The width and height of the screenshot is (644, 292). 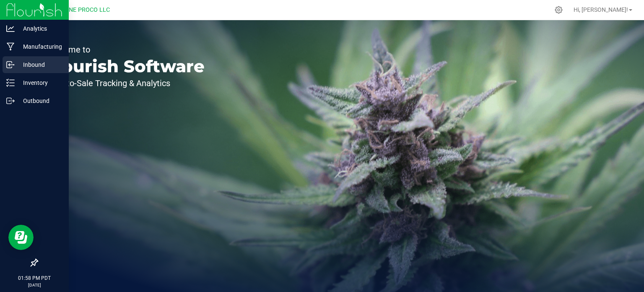 What do you see at coordinates (10, 29) in the screenshot?
I see `inline-svg: Analytics` at bounding box center [10, 29].